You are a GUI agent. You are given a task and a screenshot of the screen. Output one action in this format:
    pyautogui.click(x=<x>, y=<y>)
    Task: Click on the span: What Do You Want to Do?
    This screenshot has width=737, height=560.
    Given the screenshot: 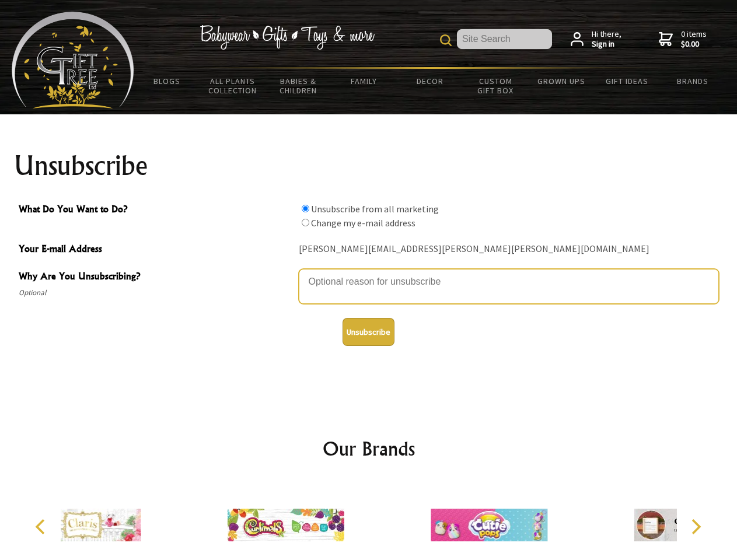 What is the action you would take?
    pyautogui.click(x=156, y=210)
    